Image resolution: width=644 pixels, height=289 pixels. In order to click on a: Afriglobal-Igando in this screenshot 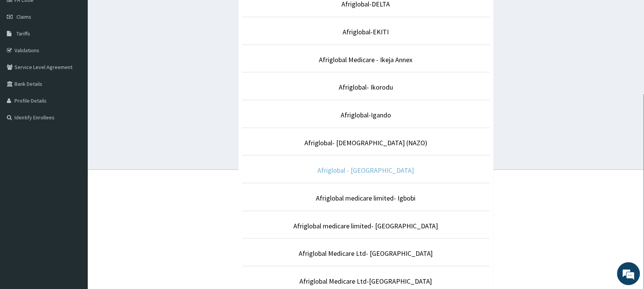, I will do `click(366, 115)`.